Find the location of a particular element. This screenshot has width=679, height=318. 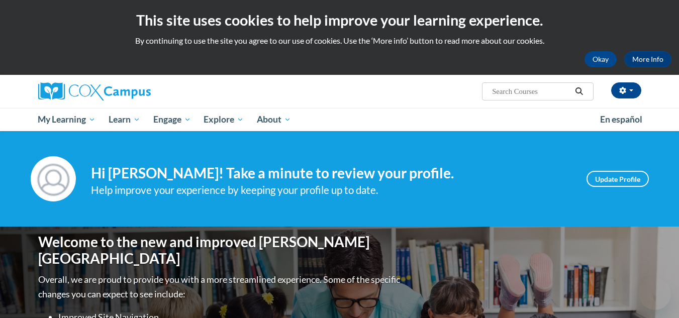

a: Learn is located at coordinates (124, 120).